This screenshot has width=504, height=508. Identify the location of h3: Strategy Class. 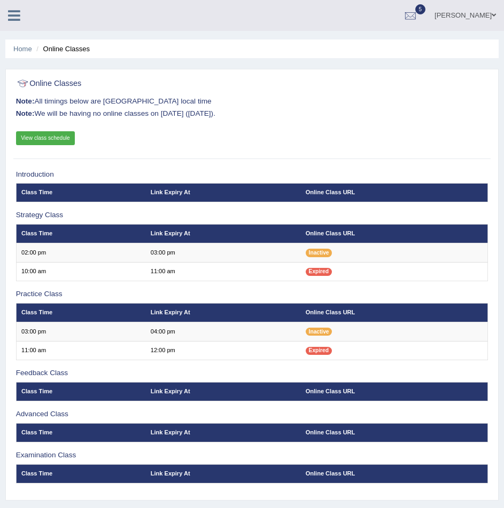
(252, 215).